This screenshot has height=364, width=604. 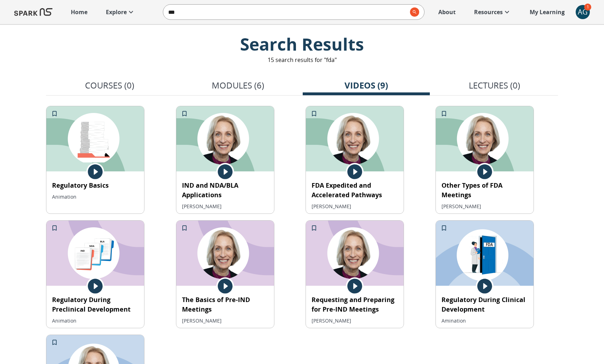 I want to click on p: Lectures (0), so click(x=494, y=85).